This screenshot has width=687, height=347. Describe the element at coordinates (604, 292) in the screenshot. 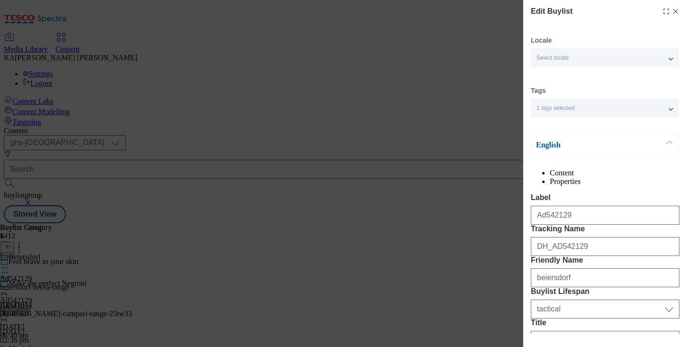

I see `label: Buylist Lifespan` at that location.